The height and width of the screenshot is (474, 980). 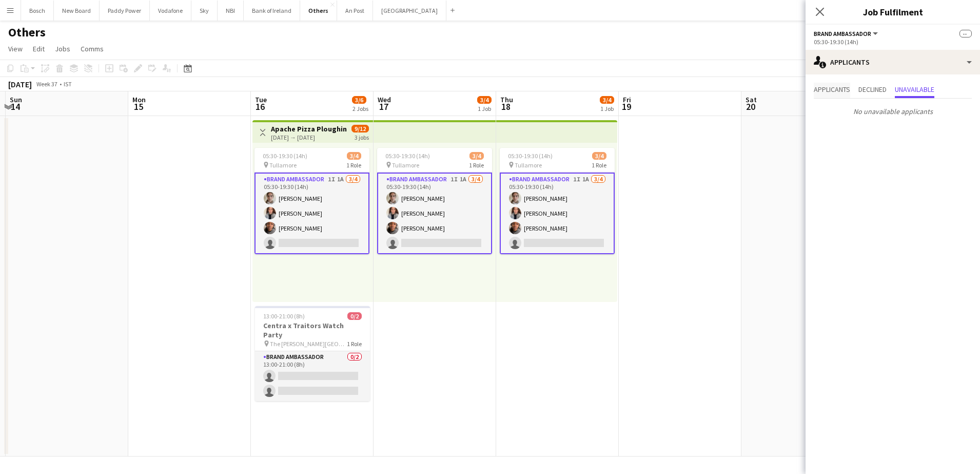 I want to click on h3: Apache Pizza Ploughing, so click(x=309, y=129).